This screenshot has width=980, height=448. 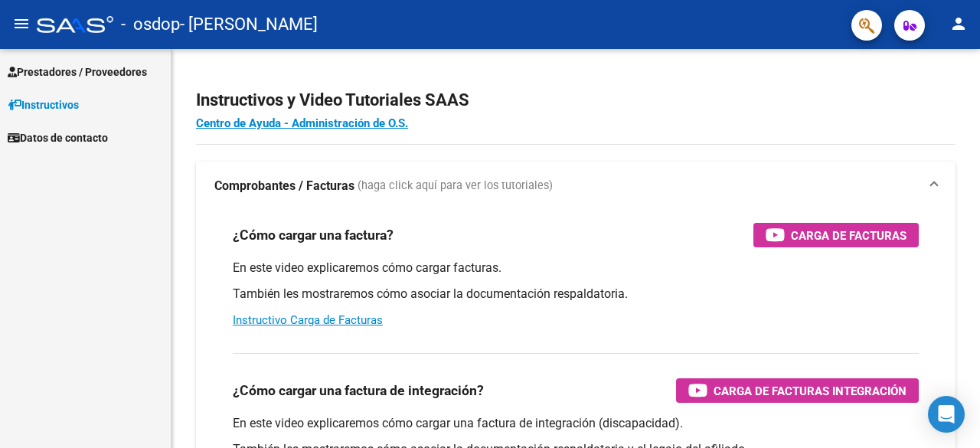 What do you see at coordinates (836, 235) in the screenshot?
I see `button: Carga de Facturas` at bounding box center [836, 235].